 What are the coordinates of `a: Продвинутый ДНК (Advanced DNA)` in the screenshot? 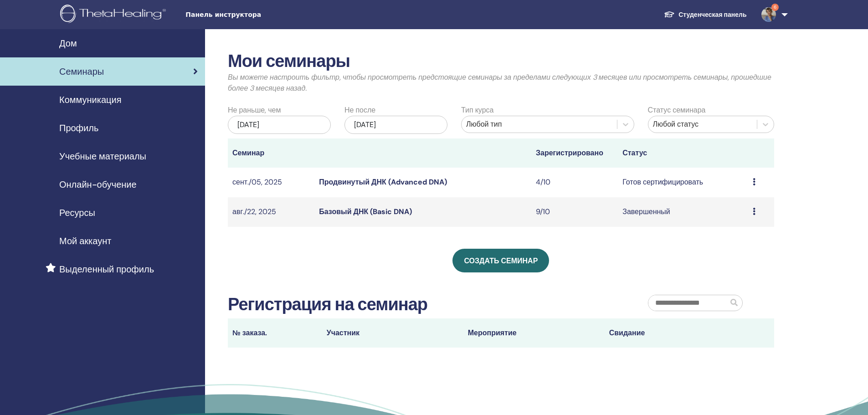 It's located at (383, 182).